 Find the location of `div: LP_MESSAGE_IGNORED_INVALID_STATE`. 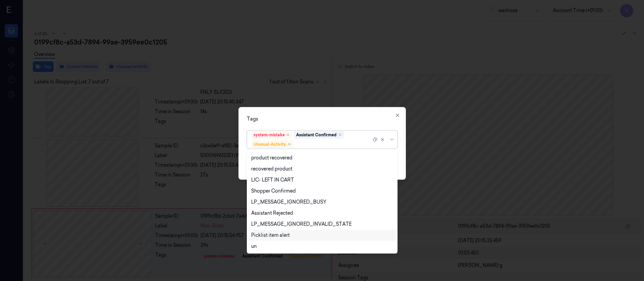

div: LP_MESSAGE_IGNORED_INVALID_STATE is located at coordinates (301, 224).